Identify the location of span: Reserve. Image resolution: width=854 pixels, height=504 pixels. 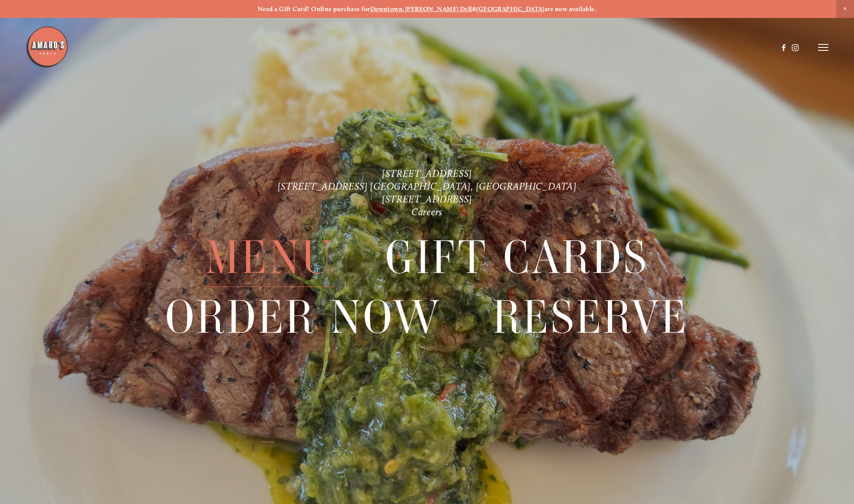
(590, 317).